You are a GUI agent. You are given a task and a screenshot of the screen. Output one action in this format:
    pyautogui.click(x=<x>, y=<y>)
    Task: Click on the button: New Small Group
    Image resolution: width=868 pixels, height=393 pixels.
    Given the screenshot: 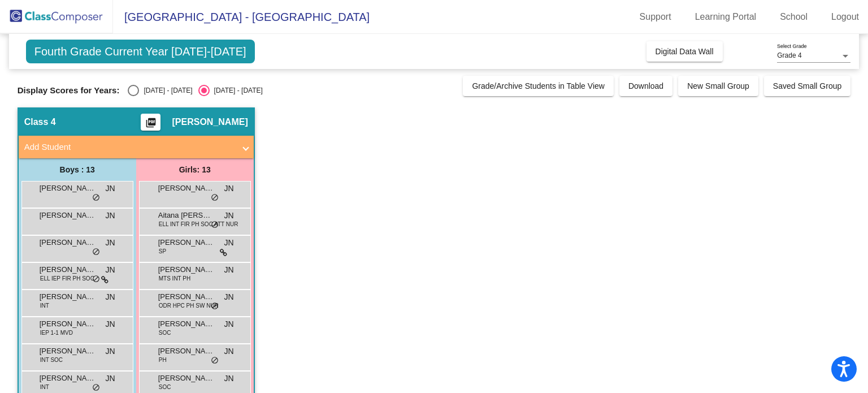 What is the action you would take?
    pyautogui.click(x=718, y=86)
    